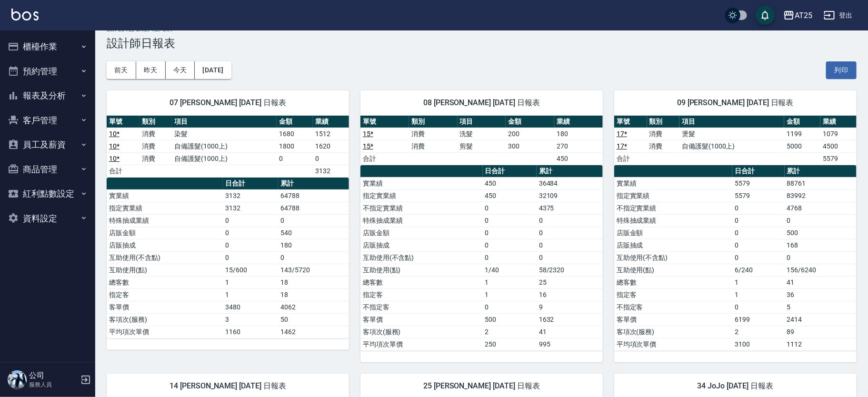 This screenshot has height=397, width=868. I want to click on button: 櫃檯作業, so click(47, 47).